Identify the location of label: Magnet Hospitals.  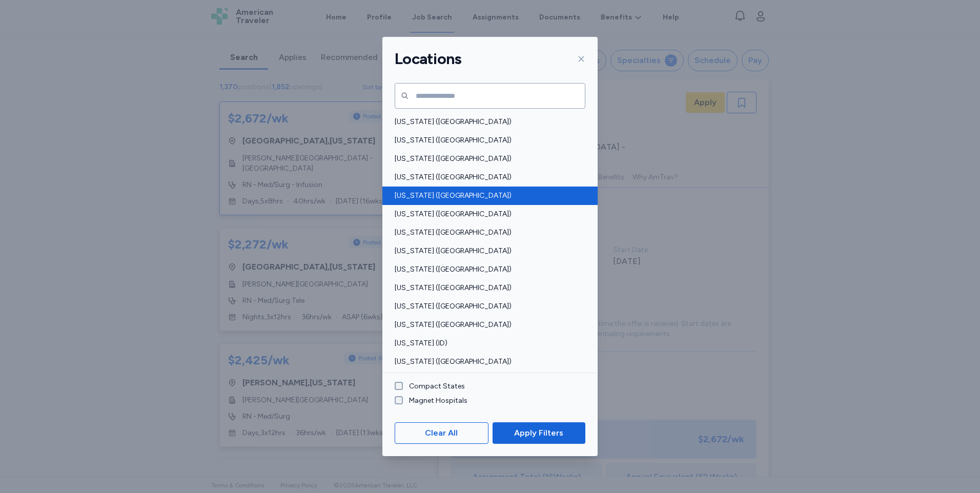
(435, 400).